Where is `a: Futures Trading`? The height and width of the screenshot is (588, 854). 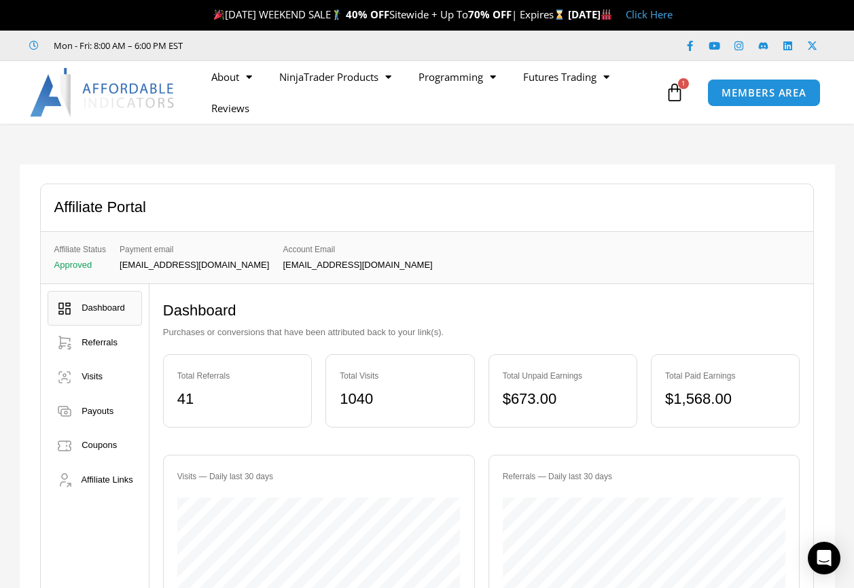
a: Futures Trading is located at coordinates (566, 77).